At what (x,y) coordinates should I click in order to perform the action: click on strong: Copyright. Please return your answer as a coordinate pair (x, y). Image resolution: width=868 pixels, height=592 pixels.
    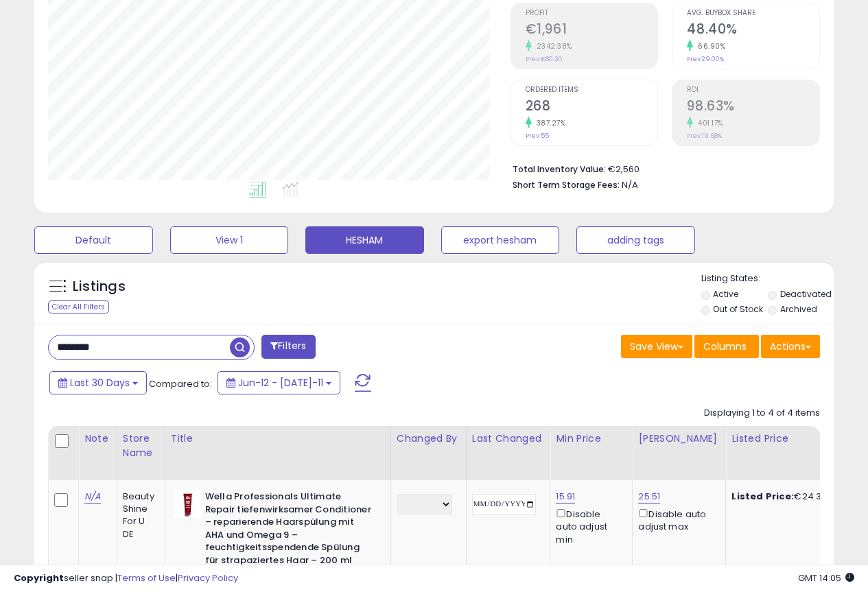
    Looking at the image, I should click on (38, 577).